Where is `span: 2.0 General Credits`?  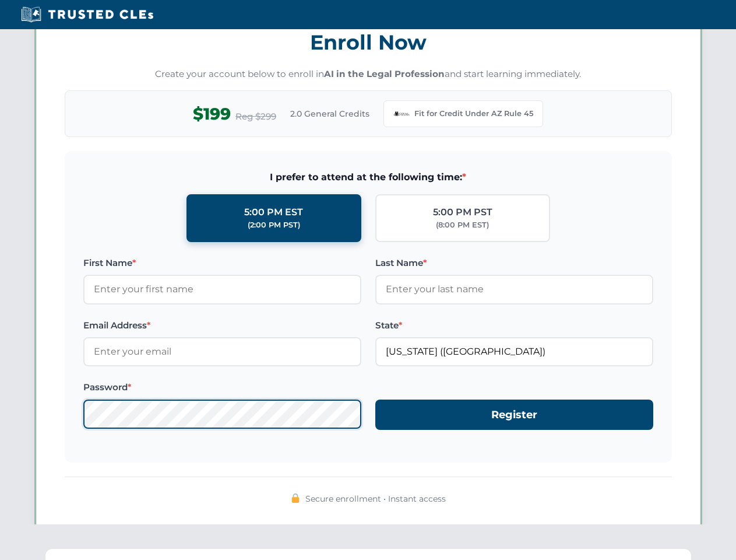 span: 2.0 General Credits is located at coordinates (330, 114).